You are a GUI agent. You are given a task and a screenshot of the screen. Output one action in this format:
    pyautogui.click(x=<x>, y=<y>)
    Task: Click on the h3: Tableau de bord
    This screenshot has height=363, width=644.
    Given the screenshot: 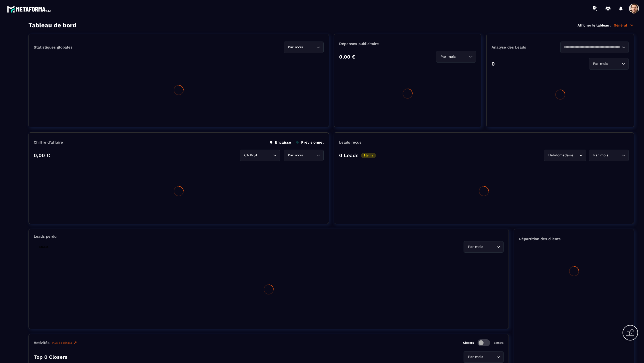 What is the action you would take?
    pyautogui.click(x=52, y=25)
    